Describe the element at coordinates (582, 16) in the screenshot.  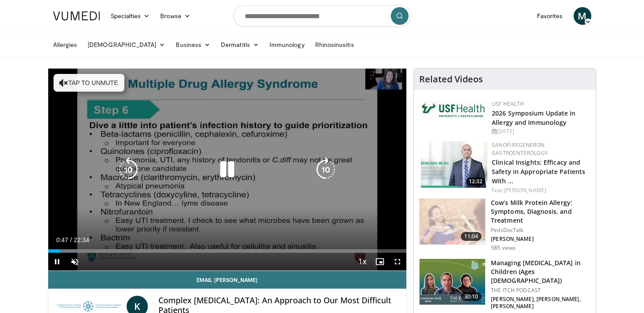
I see `span: M` at that location.